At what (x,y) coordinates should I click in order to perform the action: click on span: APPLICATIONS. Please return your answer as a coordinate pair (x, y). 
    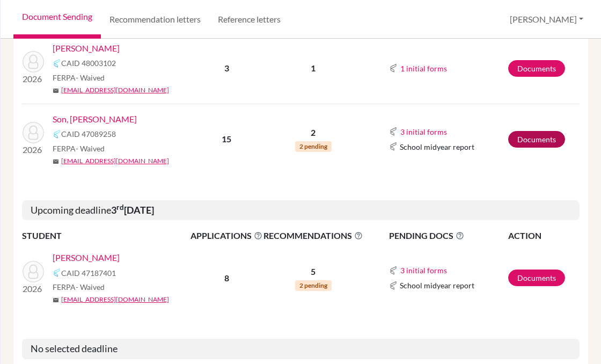
    Looking at the image, I should click on (227, 236).